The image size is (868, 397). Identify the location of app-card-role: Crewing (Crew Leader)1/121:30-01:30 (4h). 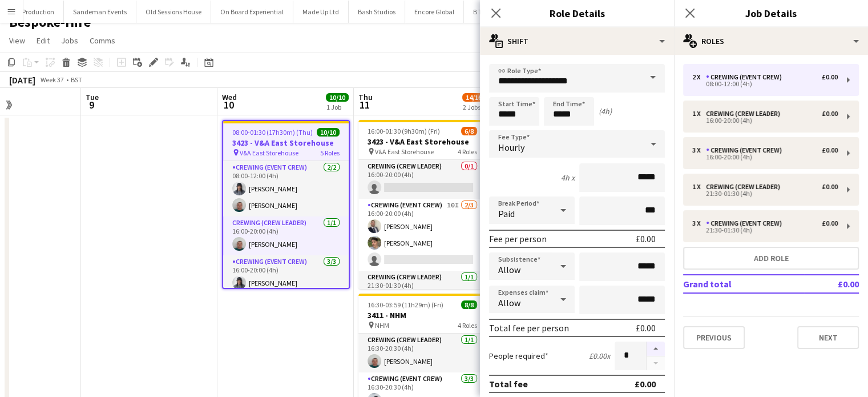
(422, 290).